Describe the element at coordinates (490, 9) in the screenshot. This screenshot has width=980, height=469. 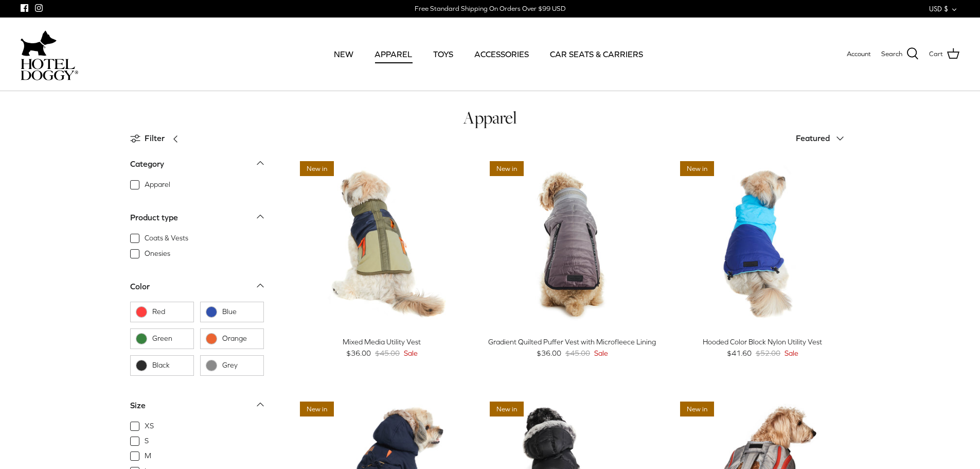
I see `div: Free Standard Shipping On Orders Over $99 USD` at that location.